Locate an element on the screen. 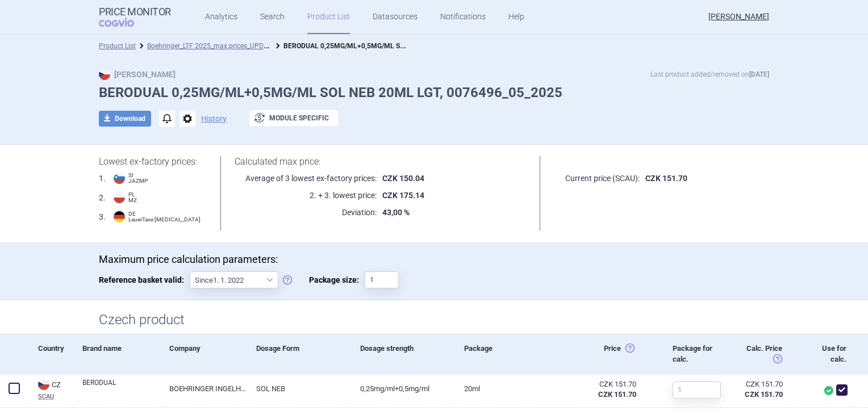  span: PL MZ is located at coordinates (132, 198).